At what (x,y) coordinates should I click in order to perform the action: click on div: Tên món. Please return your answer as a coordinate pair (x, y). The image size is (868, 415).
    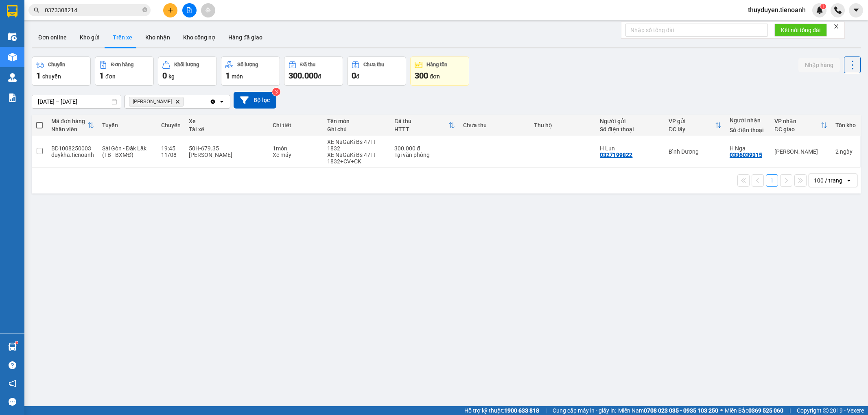
    Looking at the image, I should click on (356, 121).